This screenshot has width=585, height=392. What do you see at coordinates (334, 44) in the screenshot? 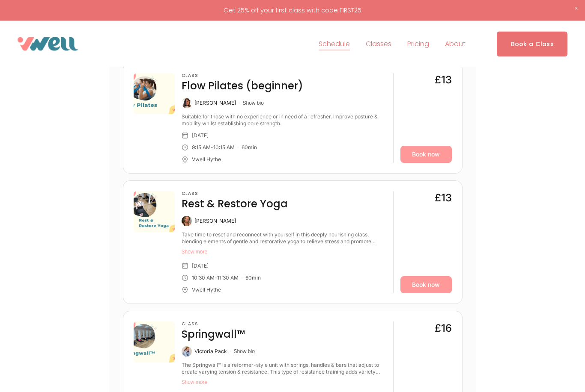
I see `a: Schedule` at bounding box center [334, 44].